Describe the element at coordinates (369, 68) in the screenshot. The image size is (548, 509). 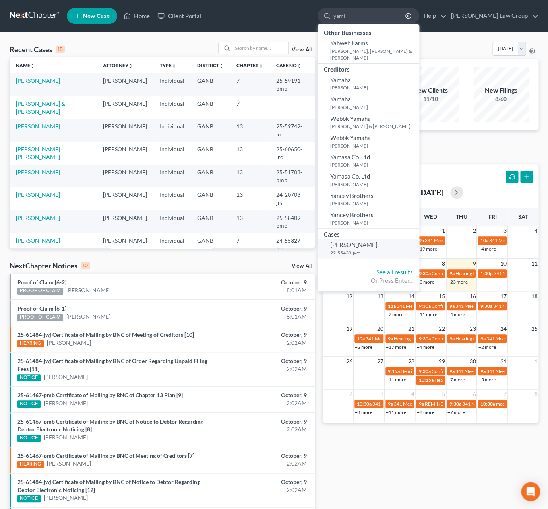
I see `div: Creditors` at that location.